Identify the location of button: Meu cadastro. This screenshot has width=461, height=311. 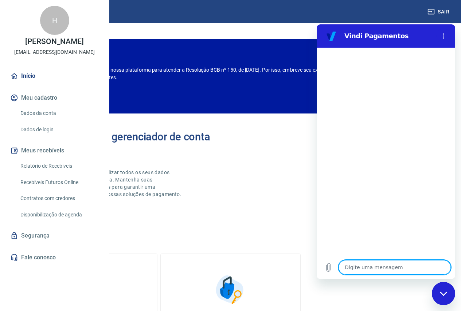
(54, 98).